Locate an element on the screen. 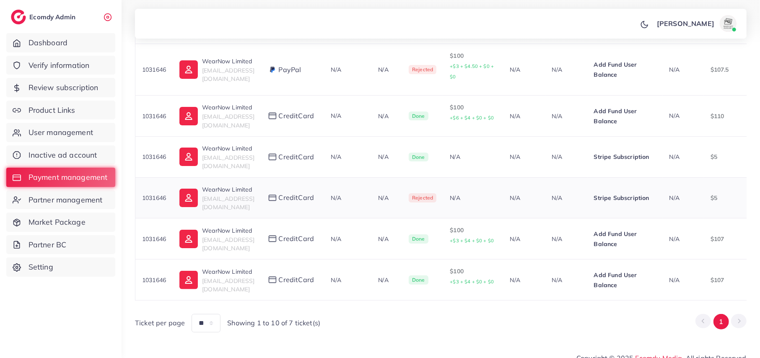  img: logo is located at coordinates (18, 17).